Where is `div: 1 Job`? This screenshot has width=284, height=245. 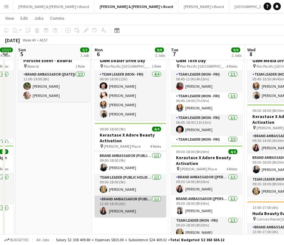 div: 1 Job is located at coordinates (85, 55).